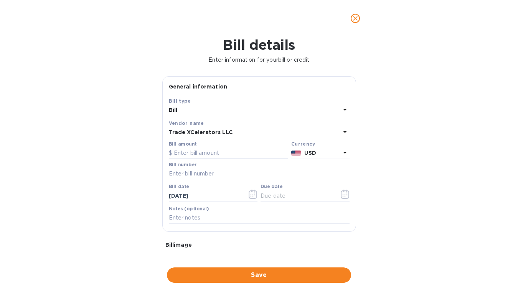  What do you see at coordinates (179, 187) in the screenshot?
I see `label: Bill date` at bounding box center [179, 187].